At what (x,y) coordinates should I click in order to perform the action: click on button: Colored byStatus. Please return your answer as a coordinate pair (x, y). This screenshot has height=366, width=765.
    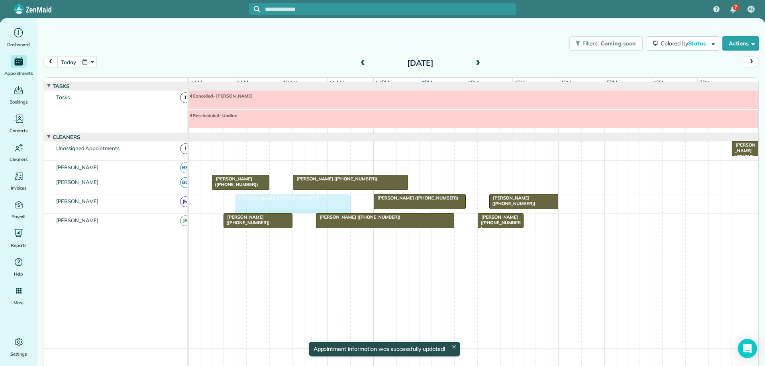
    Looking at the image, I should click on (683, 43).